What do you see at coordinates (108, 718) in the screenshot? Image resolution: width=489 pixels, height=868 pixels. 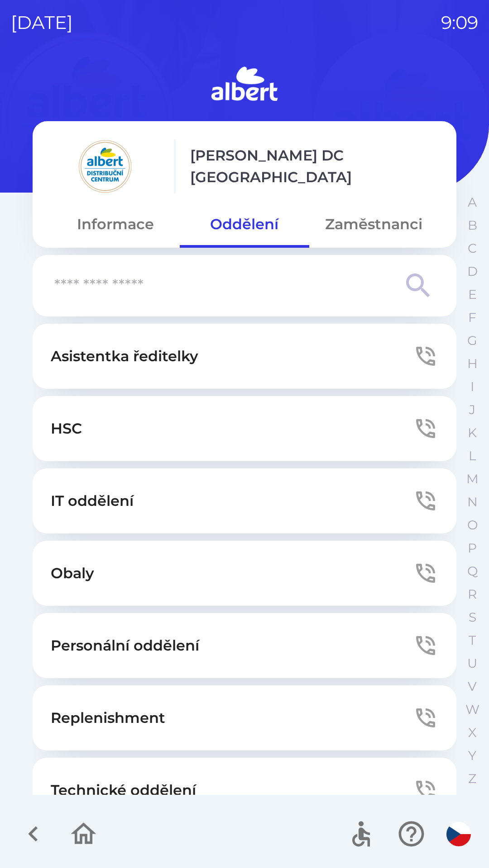 I see `p: Replenishment` at bounding box center [108, 718].